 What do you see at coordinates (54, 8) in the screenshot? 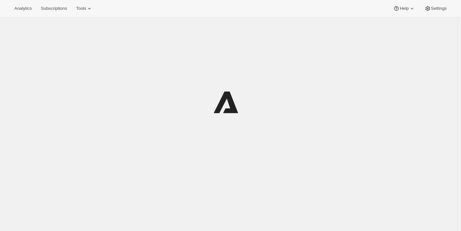
I see `button: Subscriptions` at bounding box center [54, 8].